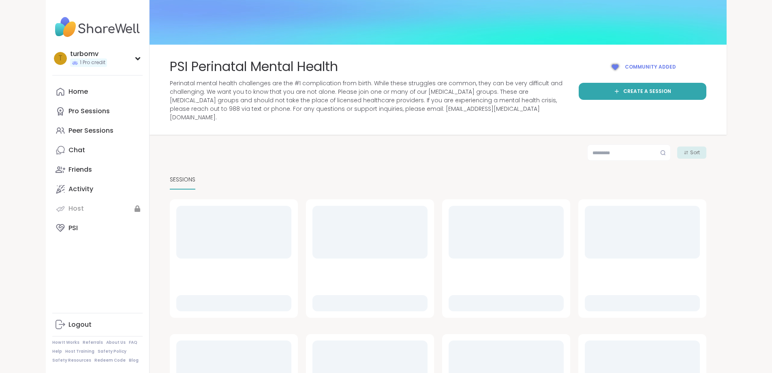  Describe the element at coordinates (80, 324) in the screenshot. I see `div: Logout` at that location.